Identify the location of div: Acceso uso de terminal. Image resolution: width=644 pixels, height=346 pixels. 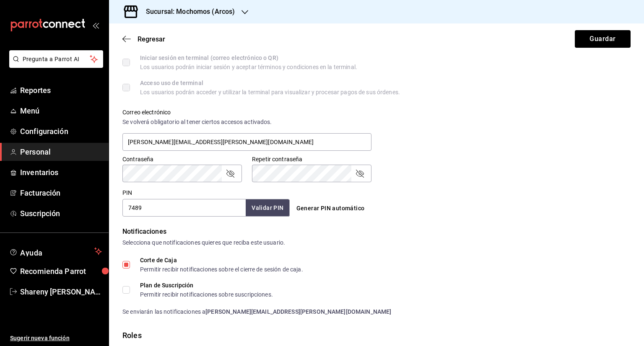
(270, 83).